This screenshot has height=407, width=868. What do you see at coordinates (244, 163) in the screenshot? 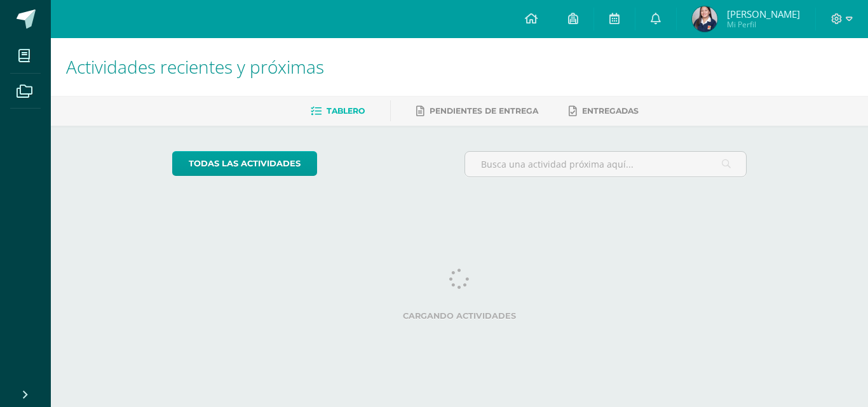
I see `a: todas las Actividades` at bounding box center [244, 163].